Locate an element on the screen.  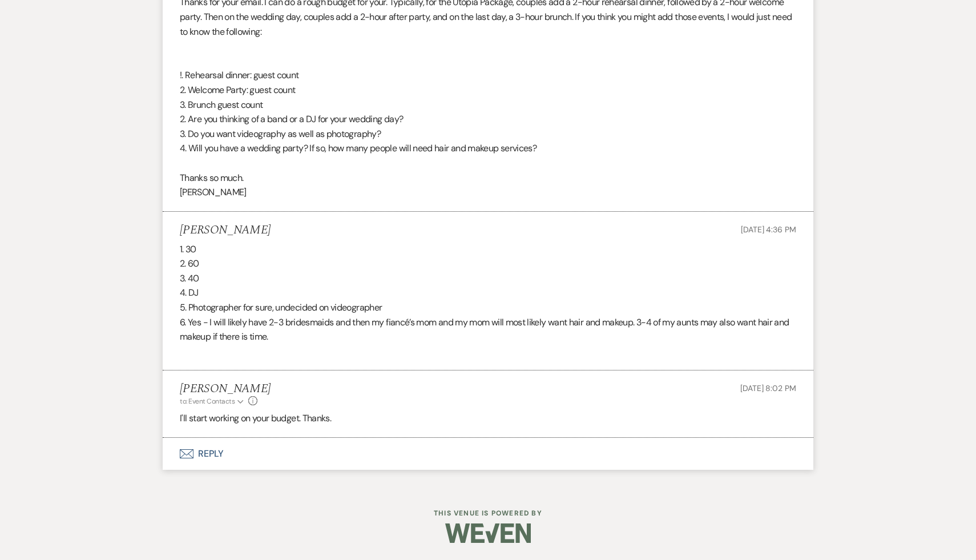
p: 2. Welcome Party: guest count is located at coordinates (488, 90).